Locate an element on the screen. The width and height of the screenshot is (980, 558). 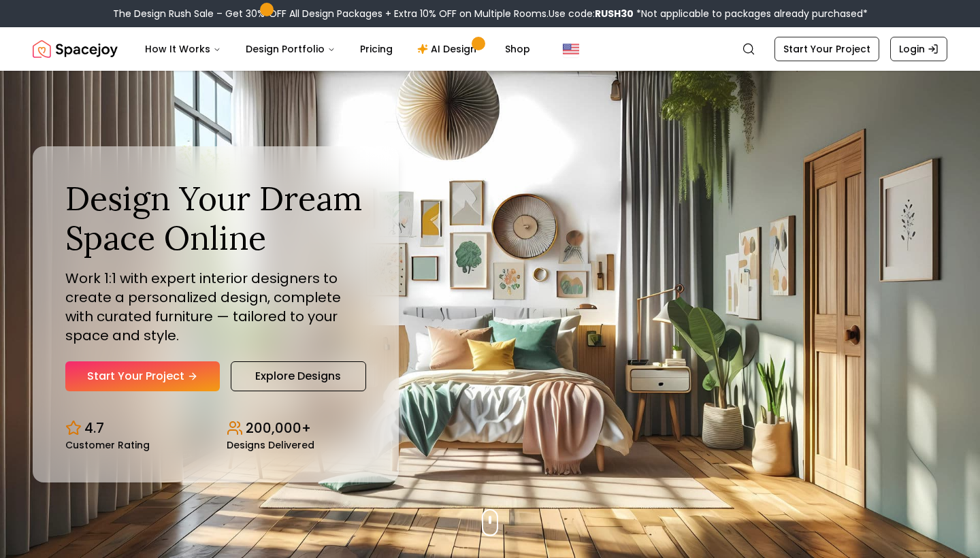
a: Explore Designs is located at coordinates (298, 376).